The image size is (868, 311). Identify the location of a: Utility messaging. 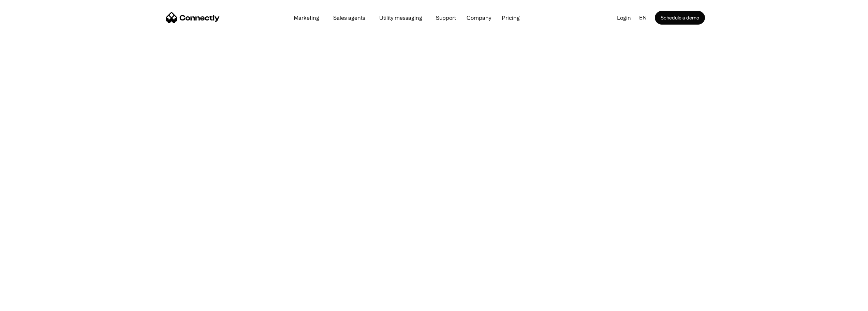
(401, 18).